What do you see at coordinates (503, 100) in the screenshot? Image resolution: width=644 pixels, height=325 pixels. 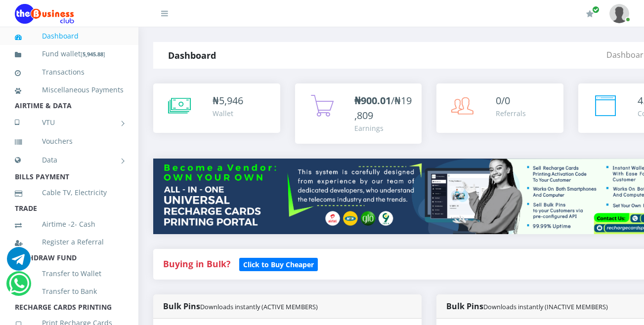 I see `span: 0/0` at bounding box center [503, 100].